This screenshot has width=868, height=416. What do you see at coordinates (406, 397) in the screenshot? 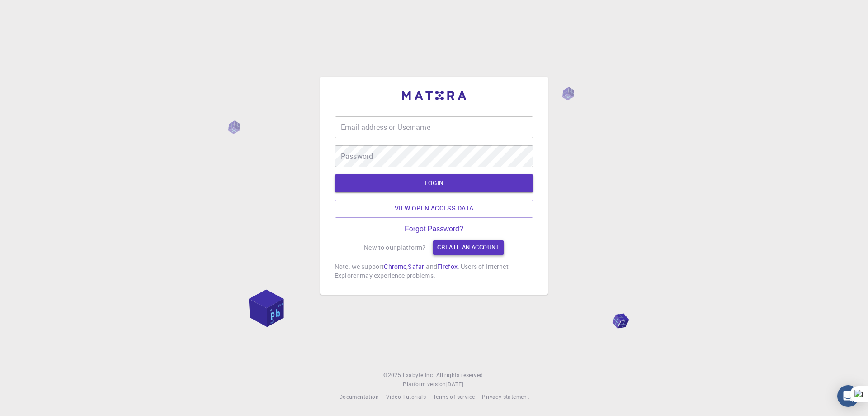
I see `a: Video Tutorials` at bounding box center [406, 397].